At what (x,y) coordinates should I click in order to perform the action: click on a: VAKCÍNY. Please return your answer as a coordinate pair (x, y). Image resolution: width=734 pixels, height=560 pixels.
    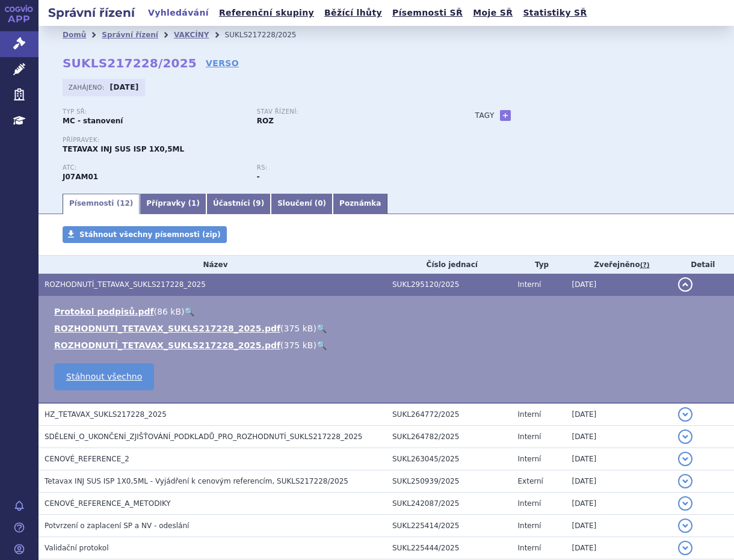
    Looking at the image, I should click on (192, 35).